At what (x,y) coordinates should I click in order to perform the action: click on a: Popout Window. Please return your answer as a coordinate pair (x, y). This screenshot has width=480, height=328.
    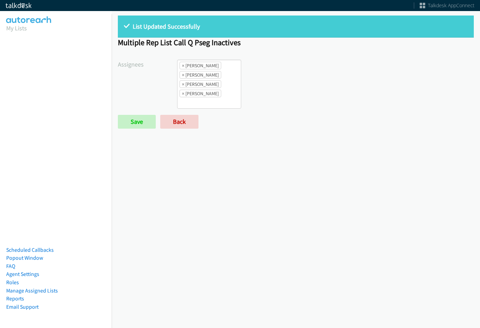
    Looking at the image, I should click on (24, 257).